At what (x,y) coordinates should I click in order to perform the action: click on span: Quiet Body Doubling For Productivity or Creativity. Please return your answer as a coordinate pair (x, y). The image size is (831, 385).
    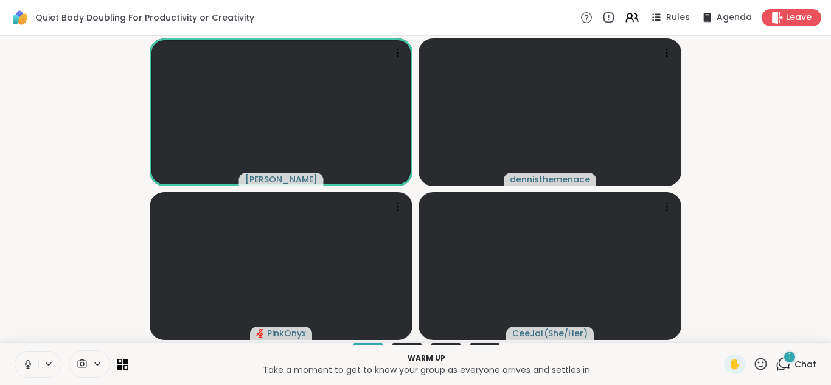
    Looking at the image, I should click on (145, 18).